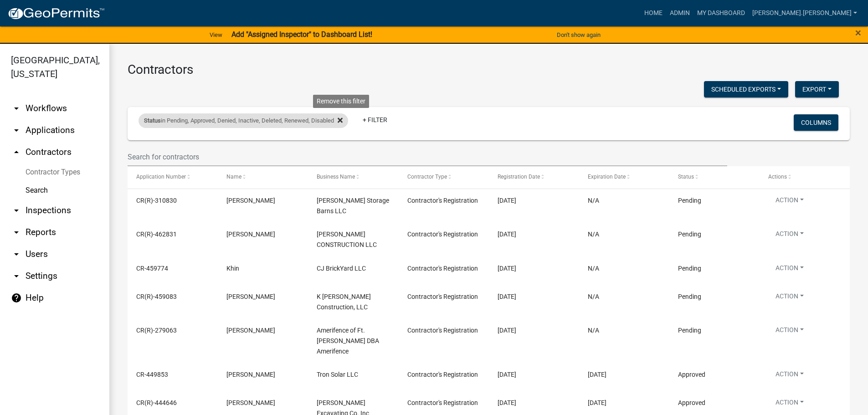 The width and height of the screenshot is (868, 415). I want to click on input: Search for contractors, so click(428, 157).